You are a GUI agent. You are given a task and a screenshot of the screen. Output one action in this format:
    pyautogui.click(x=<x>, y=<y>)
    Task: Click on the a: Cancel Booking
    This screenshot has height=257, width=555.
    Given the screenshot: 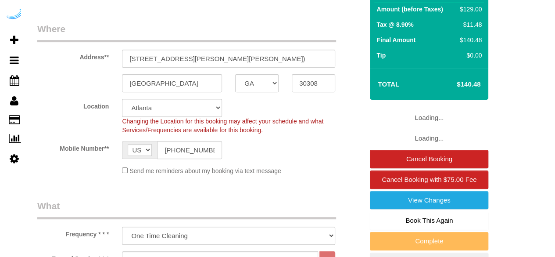 What is the action you would take?
    pyautogui.click(x=429, y=159)
    